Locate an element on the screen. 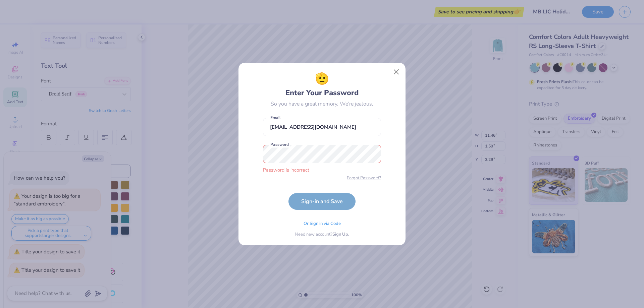 The height and width of the screenshot is (308, 644). span: Forgot Password? is located at coordinates (364, 178).